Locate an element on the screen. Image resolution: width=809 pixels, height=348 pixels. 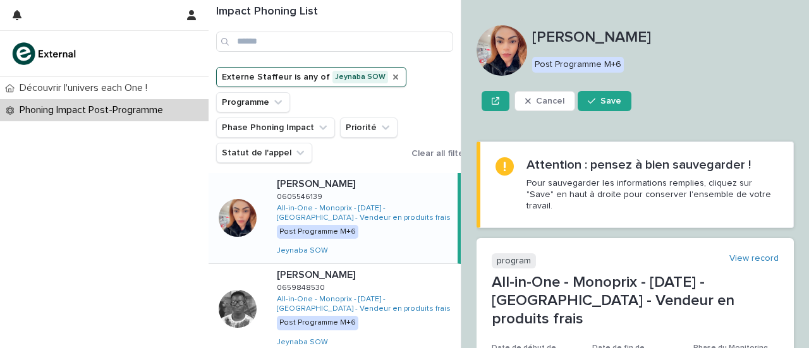
p: 0605546139 is located at coordinates (301, 196).